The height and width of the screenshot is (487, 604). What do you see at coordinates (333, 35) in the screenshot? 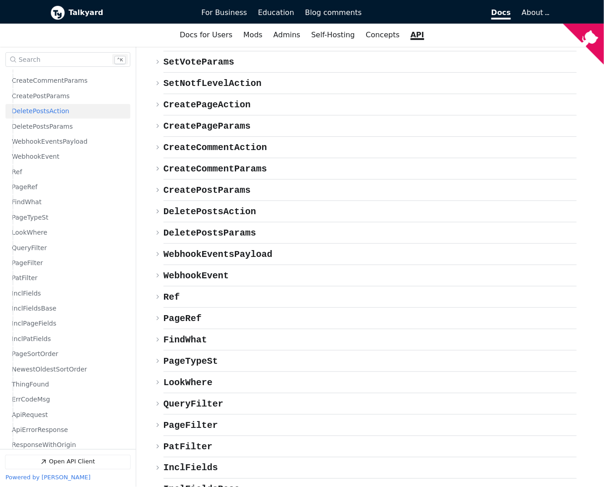
I see `a: Self-Hosting` at bounding box center [333, 35].